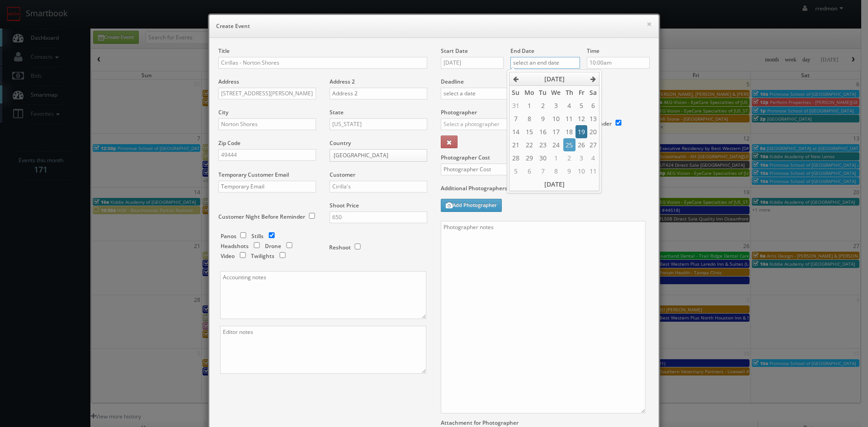 The height and width of the screenshot is (427, 868). Describe the element at coordinates (556, 132) in the screenshot. I see `td: 17` at that location.